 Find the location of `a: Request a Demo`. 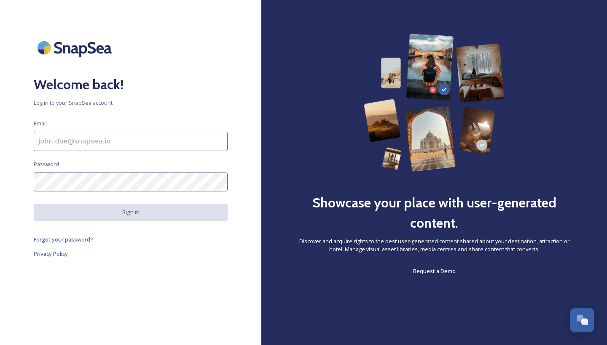

a: Request a Demo is located at coordinates (434, 271).